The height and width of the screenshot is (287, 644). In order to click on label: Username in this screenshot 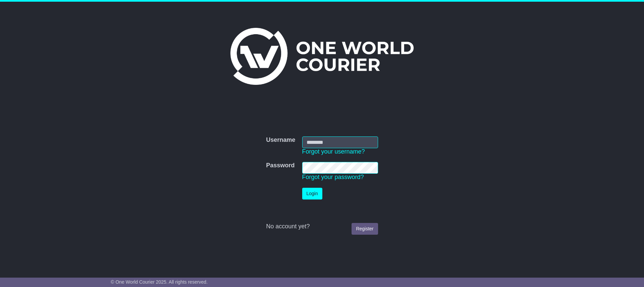, I will do `click(280, 140)`.